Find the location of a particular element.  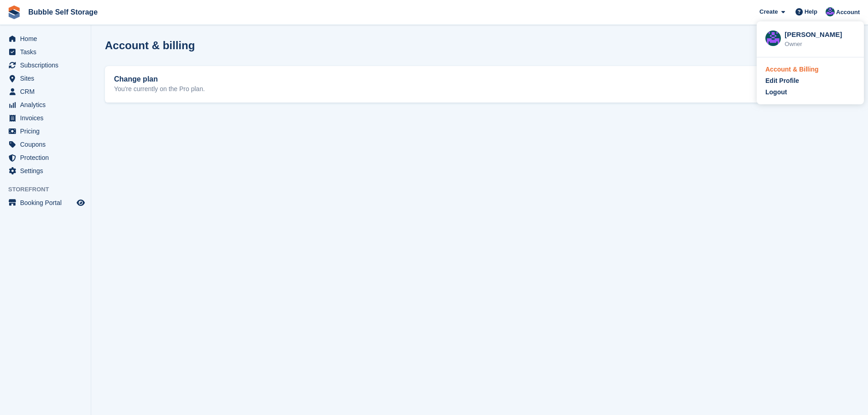

div: Account & Billing is located at coordinates (792, 69).